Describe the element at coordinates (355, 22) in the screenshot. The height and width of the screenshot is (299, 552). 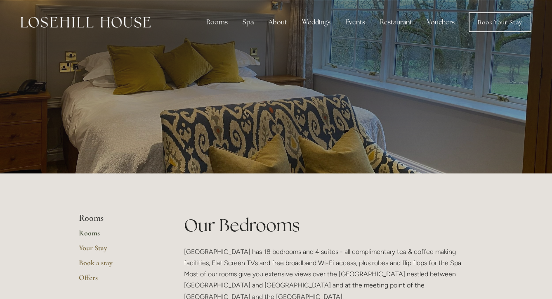
I see `div: Events` at that location.